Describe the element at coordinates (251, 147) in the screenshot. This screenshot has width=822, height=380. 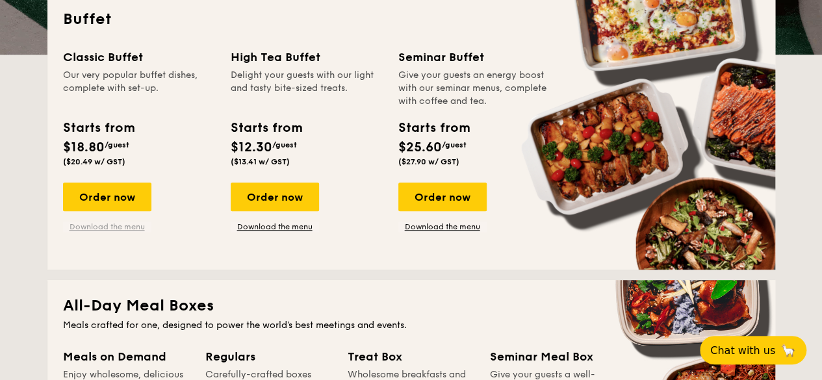
I see `span: $12.30` at that location.